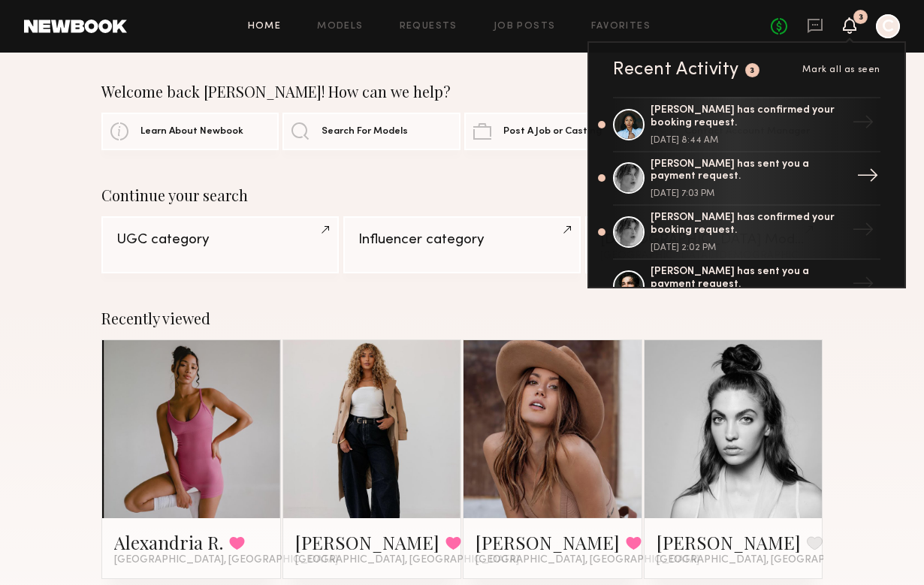 The height and width of the screenshot is (585, 924). What do you see at coordinates (220, 240) in the screenshot?
I see `div: UGC category` at bounding box center [220, 240].